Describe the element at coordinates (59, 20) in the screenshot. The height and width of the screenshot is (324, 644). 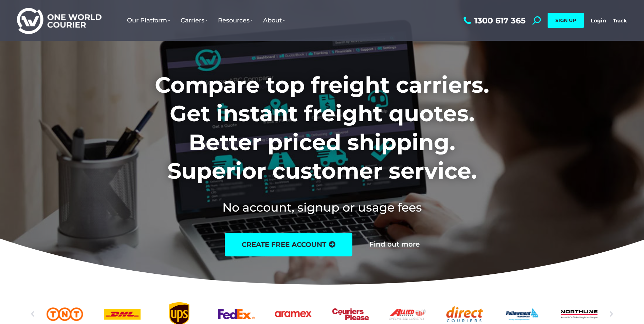
I see `img: One World Courier` at that location.